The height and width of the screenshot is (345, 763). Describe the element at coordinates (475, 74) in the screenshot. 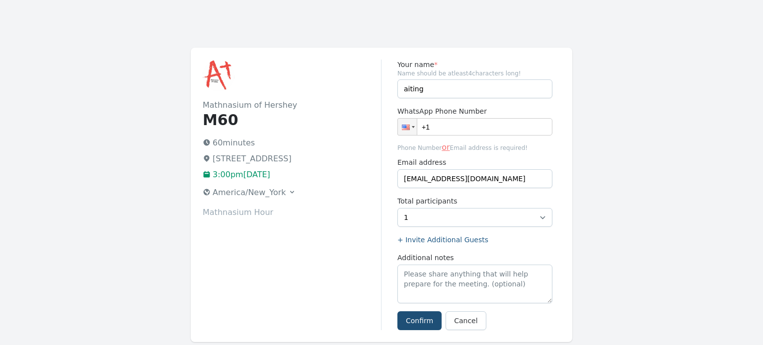

I see `span: Name should be atleast 4 characters long!` at that location.